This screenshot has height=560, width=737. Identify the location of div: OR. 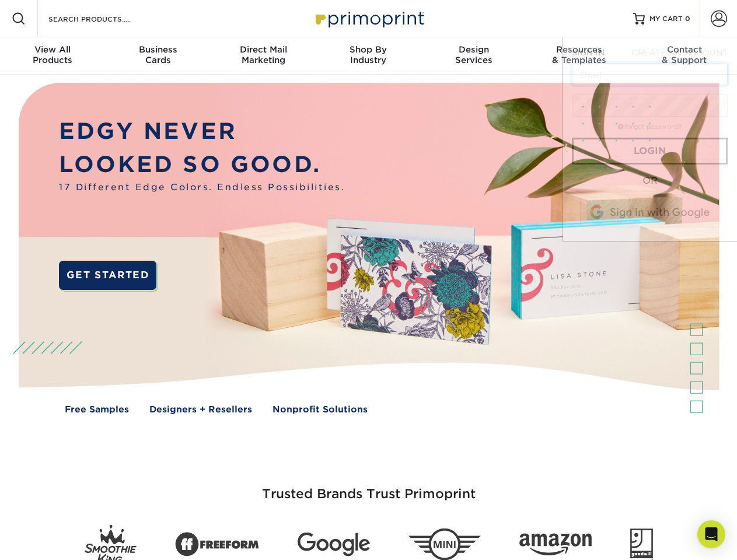
(650, 181).